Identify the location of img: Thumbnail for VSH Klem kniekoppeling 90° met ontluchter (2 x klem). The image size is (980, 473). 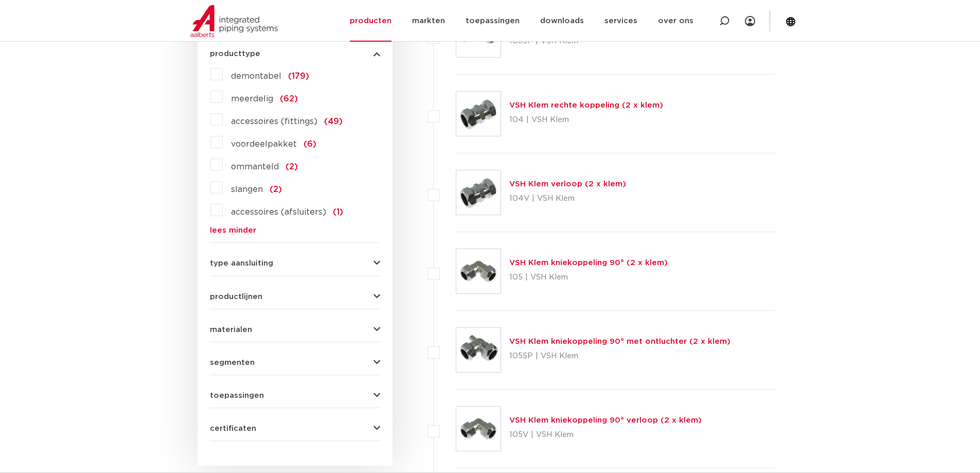
(479, 349).